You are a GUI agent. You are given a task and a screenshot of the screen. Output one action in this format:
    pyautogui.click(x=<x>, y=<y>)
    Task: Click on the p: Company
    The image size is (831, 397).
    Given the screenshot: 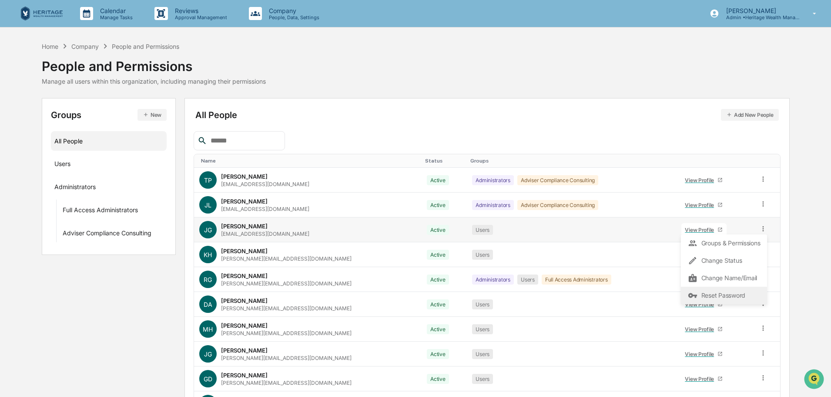 What is the action you would take?
    pyautogui.click(x=293, y=10)
    